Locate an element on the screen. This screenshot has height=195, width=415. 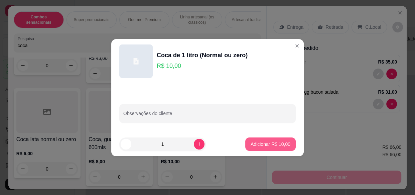
p: R$ 10,00 is located at coordinates (202, 66).